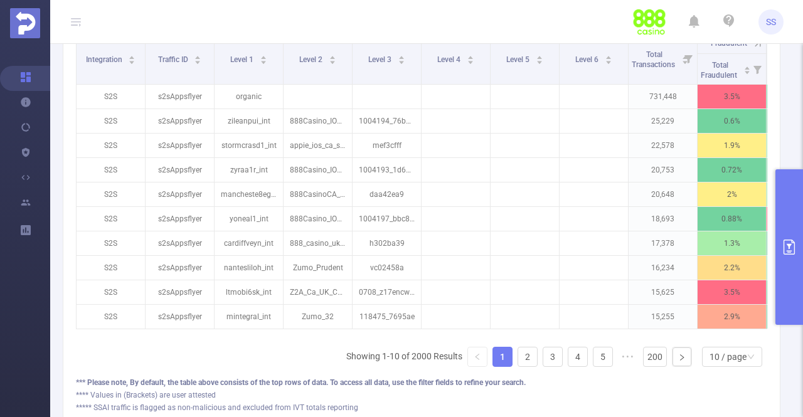 This screenshot has width=803, height=417. I want to click on p: Z2A_Ca_UK_CPA, so click(317, 292).